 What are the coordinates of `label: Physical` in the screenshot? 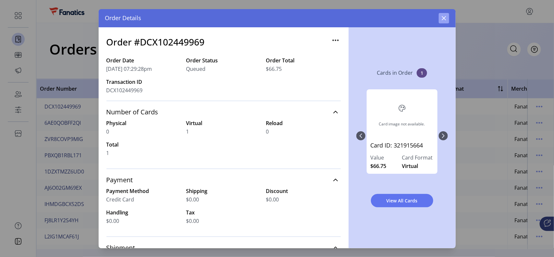 It's located at (144, 123).